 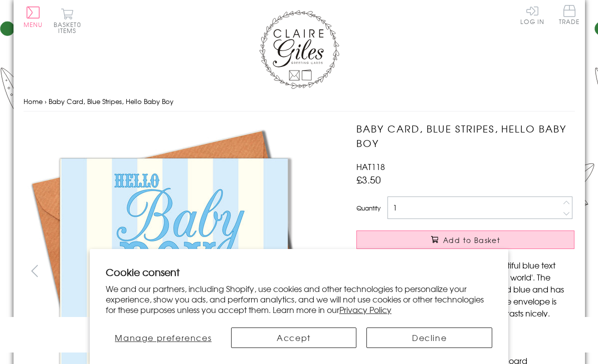 What do you see at coordinates (70, 27) in the screenshot?
I see `span: 0 items` at bounding box center [70, 27].